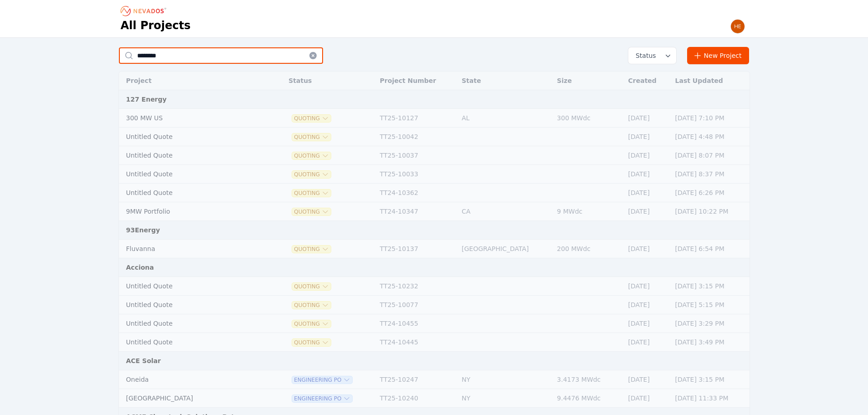  Describe the element at coordinates (417, 323) in the screenshot. I see `td: TT24-10455` at that location.